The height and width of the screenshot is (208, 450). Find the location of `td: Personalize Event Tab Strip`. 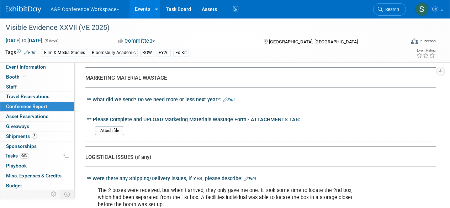

td: Personalize Event Tab Strip is located at coordinates (54, 194).